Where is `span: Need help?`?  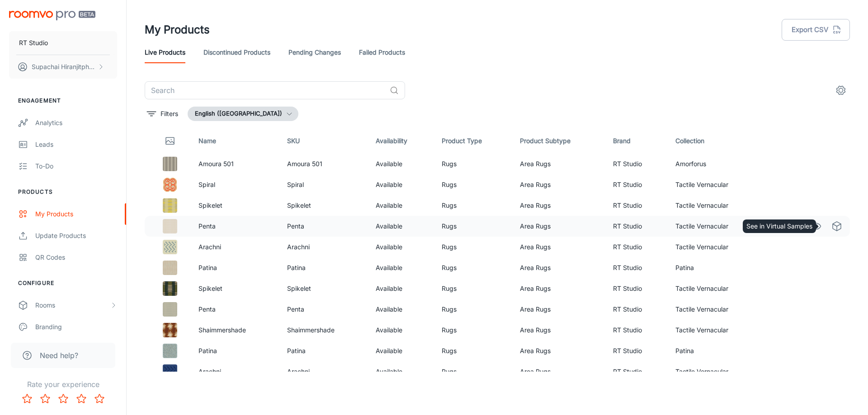 span: Need help? is located at coordinates (59, 355).